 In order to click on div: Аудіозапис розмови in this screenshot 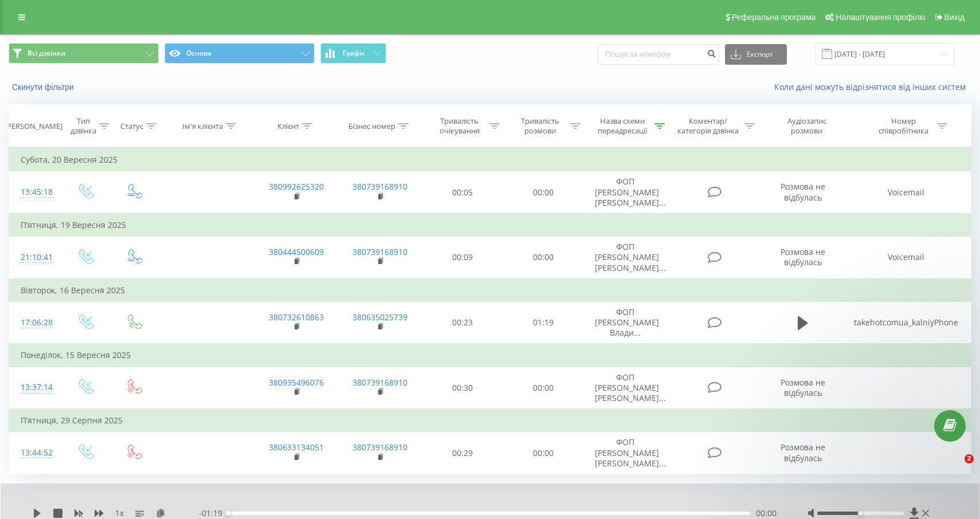, I will do `click(807, 126)`.